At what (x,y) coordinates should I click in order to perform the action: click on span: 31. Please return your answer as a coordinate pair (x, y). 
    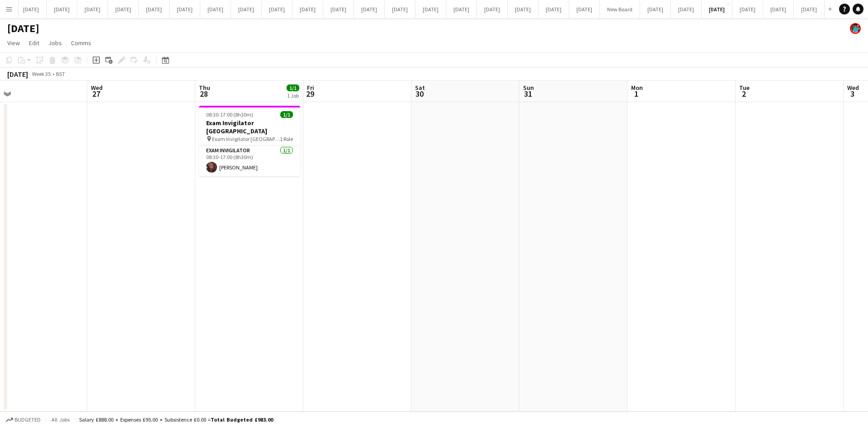
    Looking at the image, I should click on (528, 94).